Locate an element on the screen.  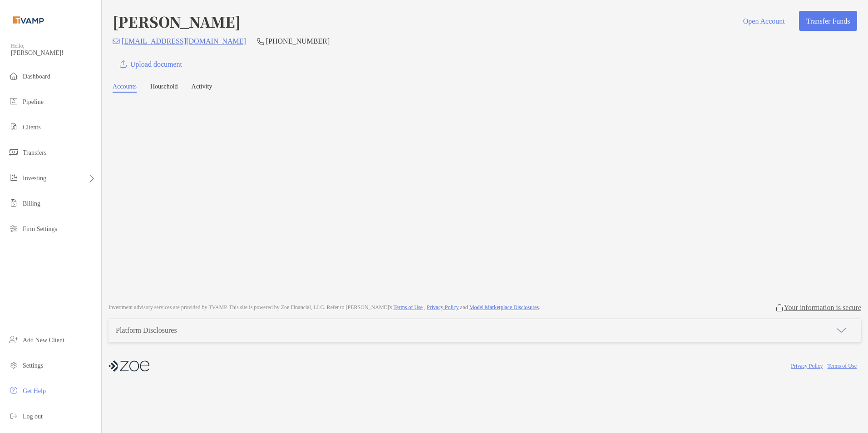
span: Firm Settings is located at coordinates (40, 229).